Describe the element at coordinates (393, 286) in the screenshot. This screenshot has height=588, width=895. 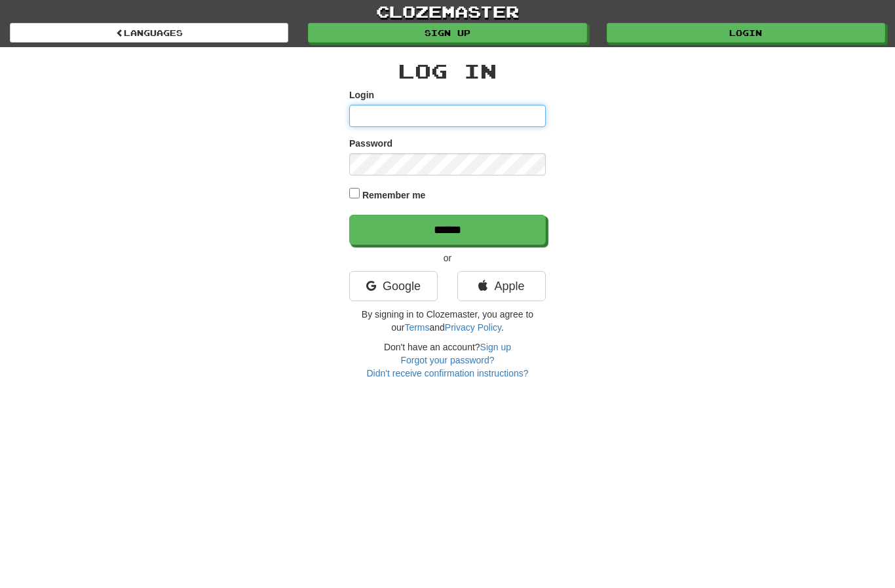
I see `a: Google` at that location.